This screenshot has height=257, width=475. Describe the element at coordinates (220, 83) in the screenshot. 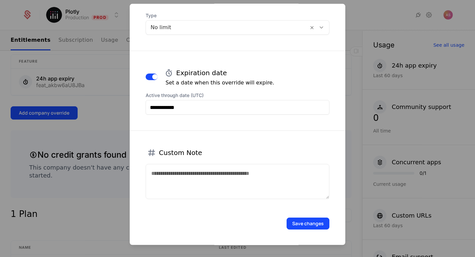

I see `p: Set a date when this override will expire.` at that location.